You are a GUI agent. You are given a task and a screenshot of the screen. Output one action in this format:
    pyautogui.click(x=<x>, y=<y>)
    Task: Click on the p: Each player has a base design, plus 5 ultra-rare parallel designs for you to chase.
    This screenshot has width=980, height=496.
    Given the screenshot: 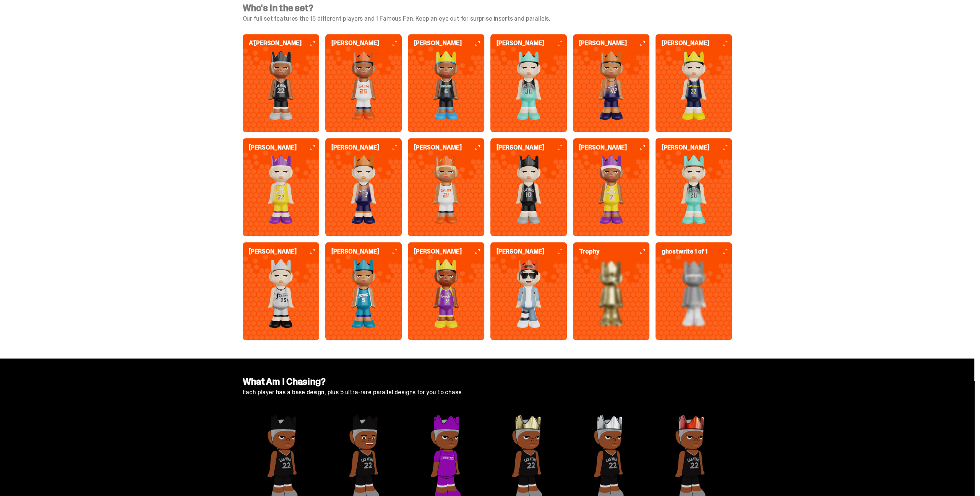 What is the action you would take?
    pyautogui.click(x=487, y=392)
    